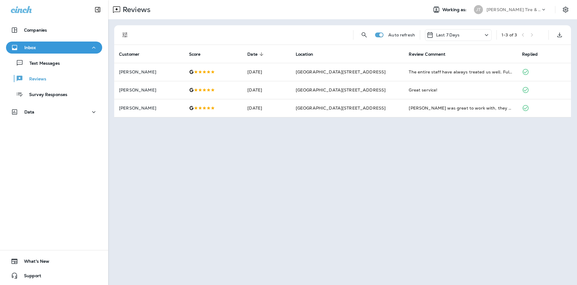  What do you see at coordinates (54, 47) in the screenshot?
I see `button: Inbox` at bounding box center [54, 47].